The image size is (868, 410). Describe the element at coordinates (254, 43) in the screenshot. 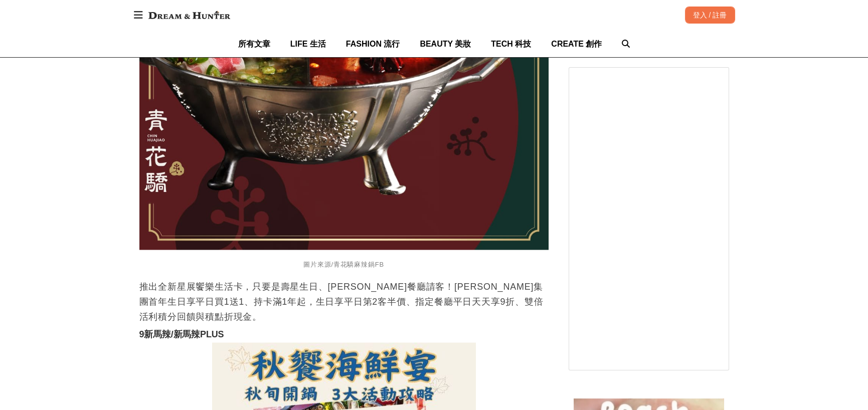

I see `span: 所有文章` at that location.